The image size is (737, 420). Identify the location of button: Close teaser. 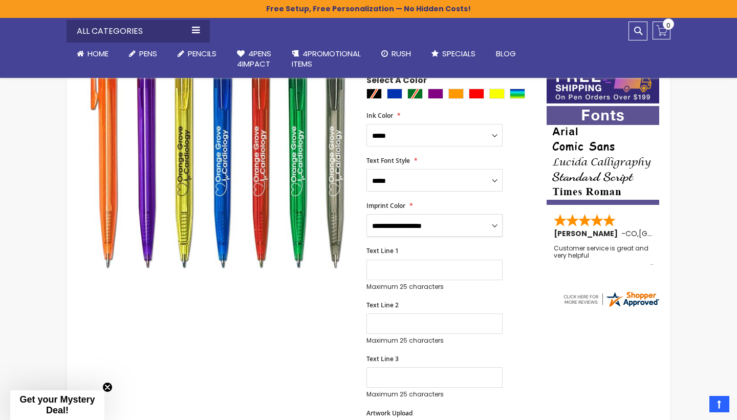
(107, 387).